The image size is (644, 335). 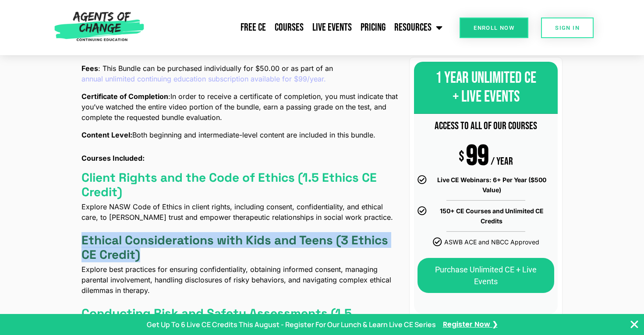 What do you see at coordinates (240, 185) in the screenshot?
I see `h4: Client Rights and the Code of Ethics (1.5 Ethics CE Credit)` at bounding box center [240, 185].